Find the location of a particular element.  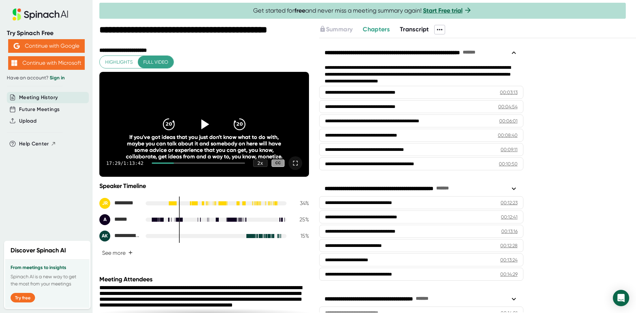

button: Full video is located at coordinates (156, 62).